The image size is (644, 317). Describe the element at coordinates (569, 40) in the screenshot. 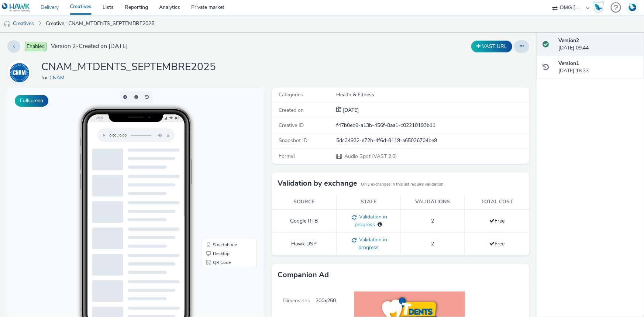

I see `strong: Version 2` at that location.